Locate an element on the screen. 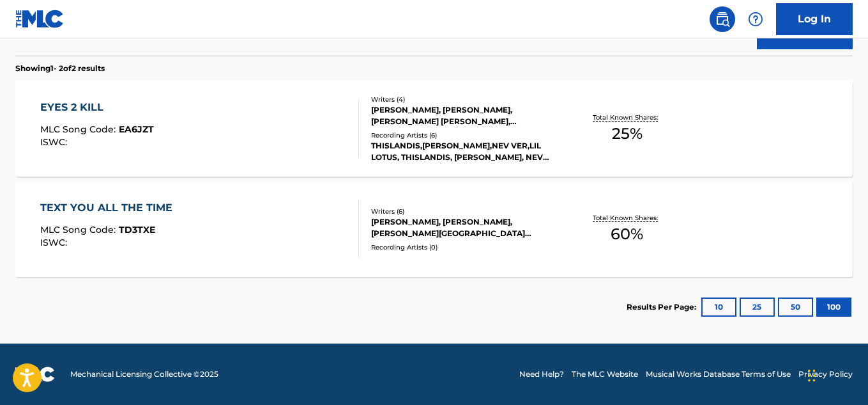 Image resolution: width=868 pixels, height=405 pixels. a: Privacy Policy is located at coordinates (825, 374).